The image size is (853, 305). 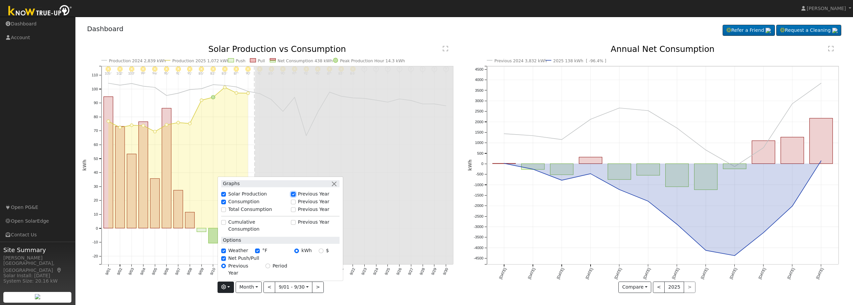 I want to click on p: 102°, so click(x=120, y=73).